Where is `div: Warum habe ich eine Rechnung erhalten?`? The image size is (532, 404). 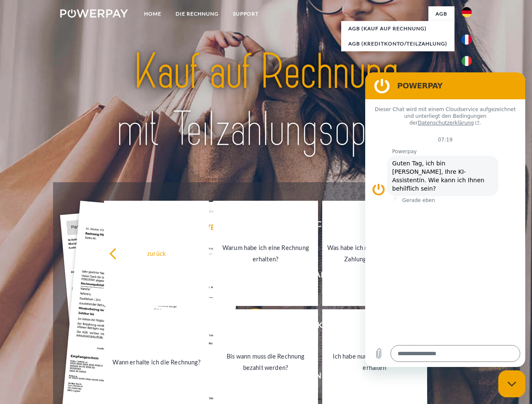 div: Warum habe ich eine Rechnung erhalten? is located at coordinates (266, 253).